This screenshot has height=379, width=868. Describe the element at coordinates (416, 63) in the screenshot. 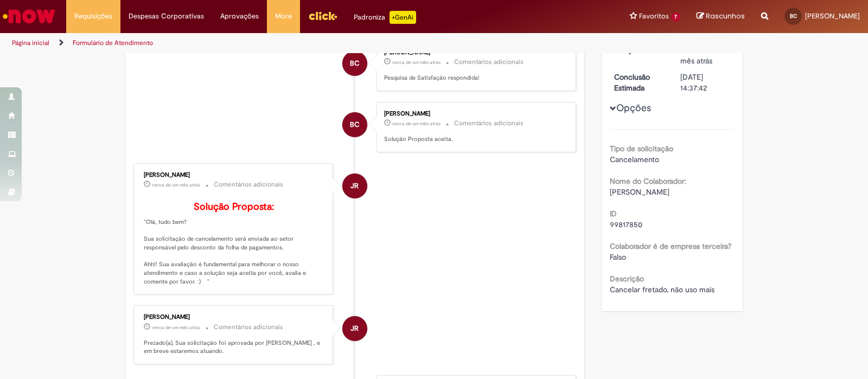

I see `time: 28/08/2025 14:48:05` at that location.